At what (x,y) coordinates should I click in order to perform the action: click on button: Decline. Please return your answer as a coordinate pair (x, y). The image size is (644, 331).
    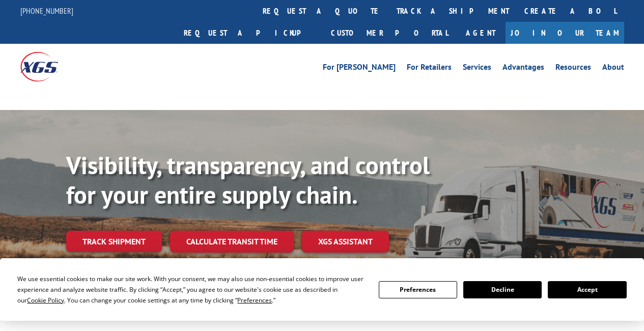
    Looking at the image, I should click on (503, 290).